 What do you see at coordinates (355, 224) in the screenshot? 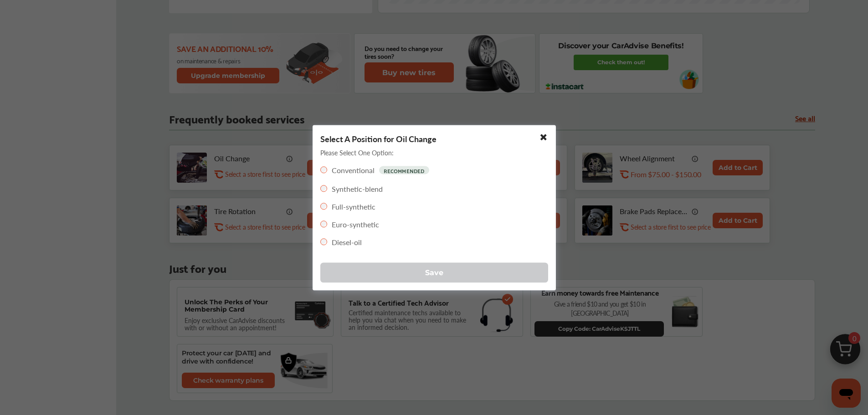
I see `label: Euro-synthetic` at bounding box center [355, 224].